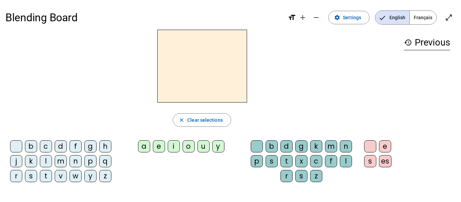 The height and width of the screenshot is (202, 461). I want to click on div: u, so click(204, 146).